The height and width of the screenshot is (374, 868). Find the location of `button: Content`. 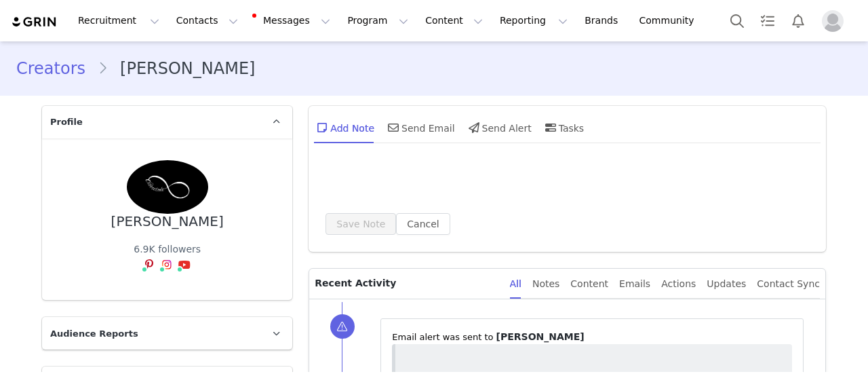

button: Content is located at coordinates (454, 21).